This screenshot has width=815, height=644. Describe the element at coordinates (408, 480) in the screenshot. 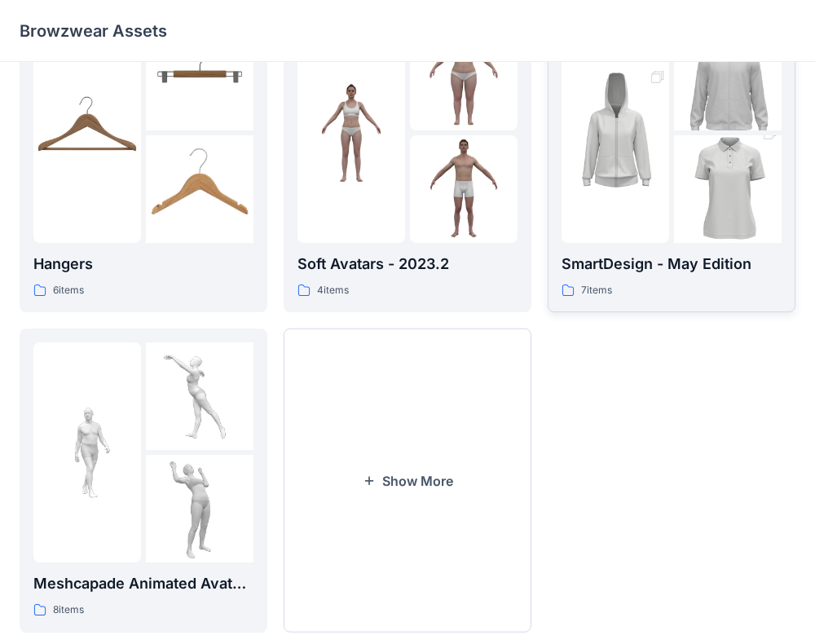

I see `button: Show More` at that location.